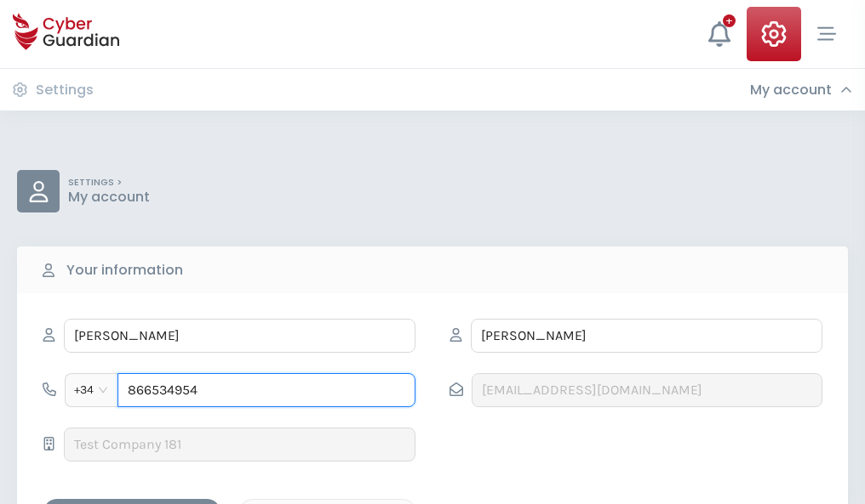 This screenshot has width=865, height=504. What do you see at coordinates (109, 183) in the screenshot?
I see `p: SETTINGS >` at bounding box center [109, 183].